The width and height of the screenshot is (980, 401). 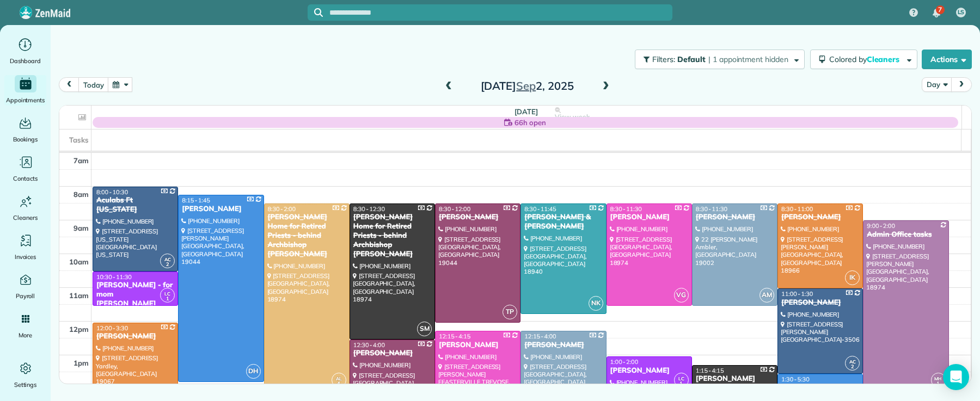 I want to click on span: Dashboard, so click(x=25, y=61).